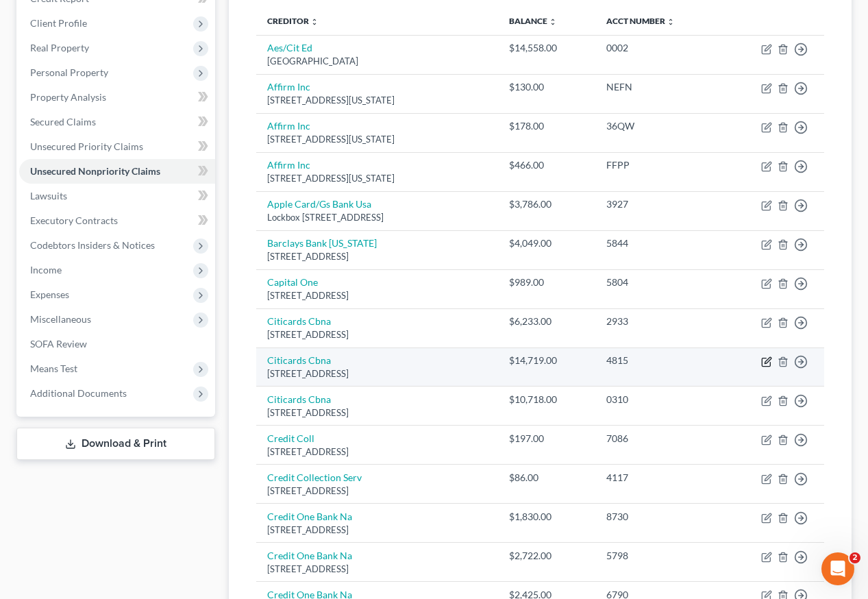 Image resolution: width=868 pixels, height=599 pixels. I want to click on div: $130.00, so click(547, 87).